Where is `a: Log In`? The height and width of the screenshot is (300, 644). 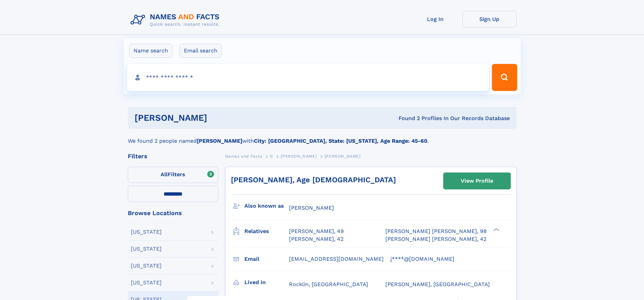
a: Log In is located at coordinates (436, 19).